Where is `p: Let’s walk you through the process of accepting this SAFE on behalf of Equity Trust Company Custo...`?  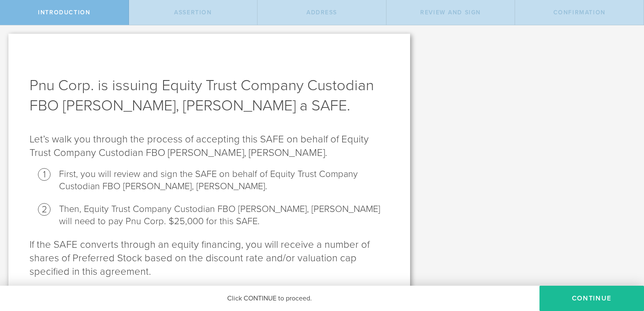 p: Let’s walk you through the process of accepting this SAFE on behalf of Equity Trust Company Custo... is located at coordinates (209, 147).